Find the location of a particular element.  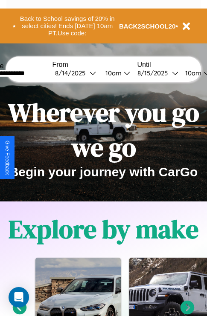

div: 8 / 14 / 2025 is located at coordinates (72, 73).